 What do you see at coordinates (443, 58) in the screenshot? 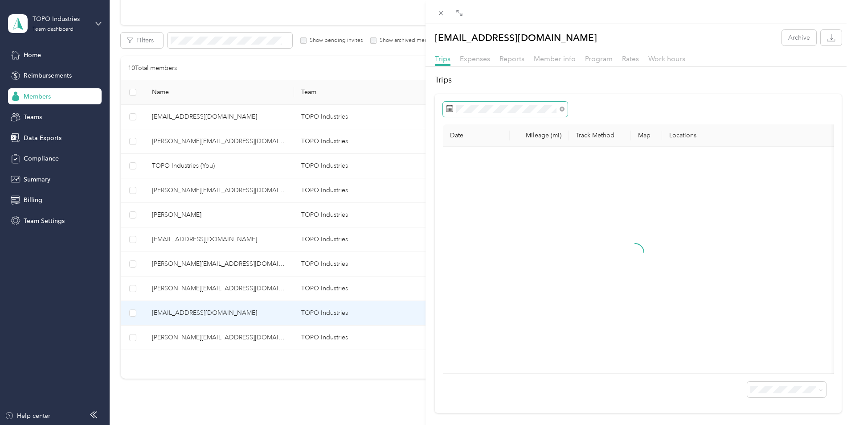
I see `span: Trips` at bounding box center [443, 58].